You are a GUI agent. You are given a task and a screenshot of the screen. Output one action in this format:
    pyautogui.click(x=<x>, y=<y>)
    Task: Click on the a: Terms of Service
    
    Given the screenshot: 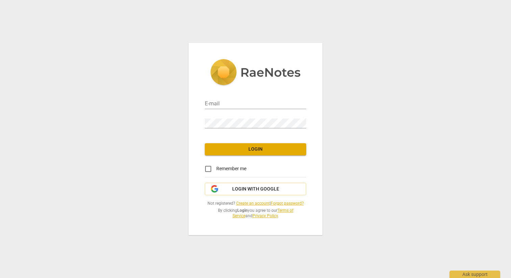 What is the action you would take?
    pyautogui.click(x=263, y=213)
    